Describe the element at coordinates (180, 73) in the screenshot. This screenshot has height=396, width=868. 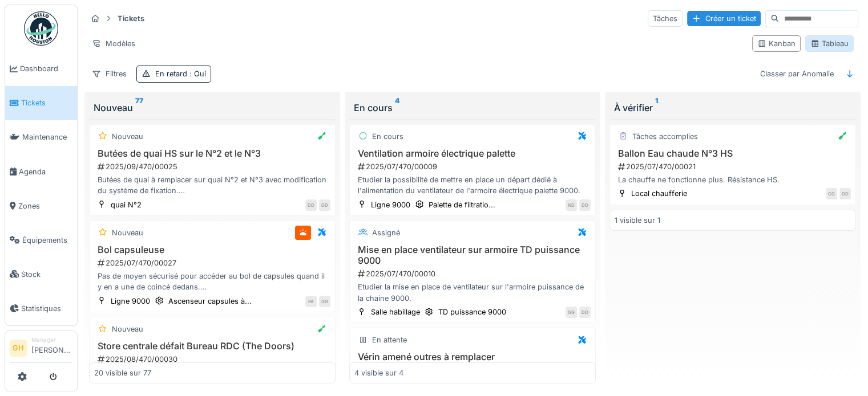
I see `div: En retard` at that location.